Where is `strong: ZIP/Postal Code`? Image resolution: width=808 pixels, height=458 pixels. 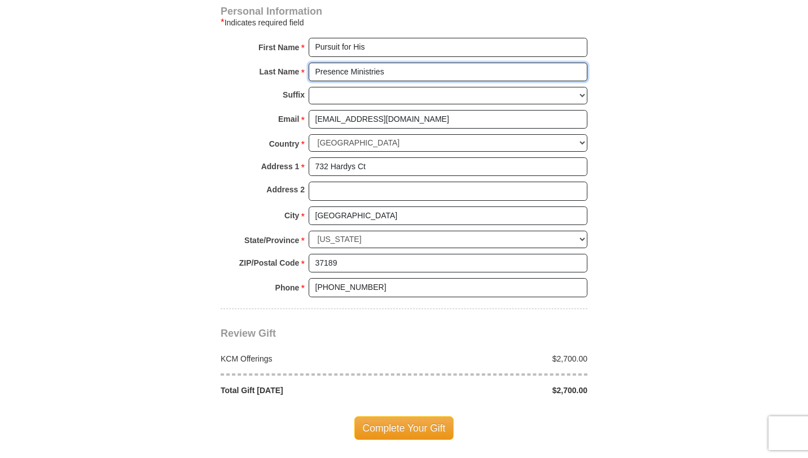 strong: ZIP/Postal Code is located at coordinates (269, 263).